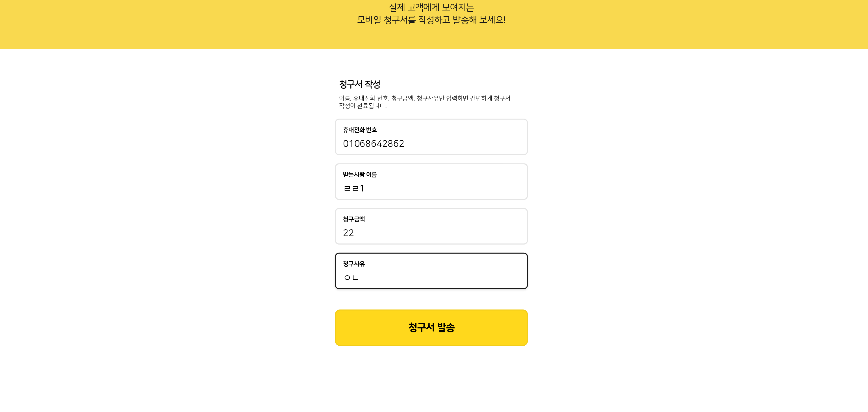 This screenshot has width=868, height=412. Describe the element at coordinates (394, 126) in the screenshot. I see `p: 휴대전화 번호` at that location.